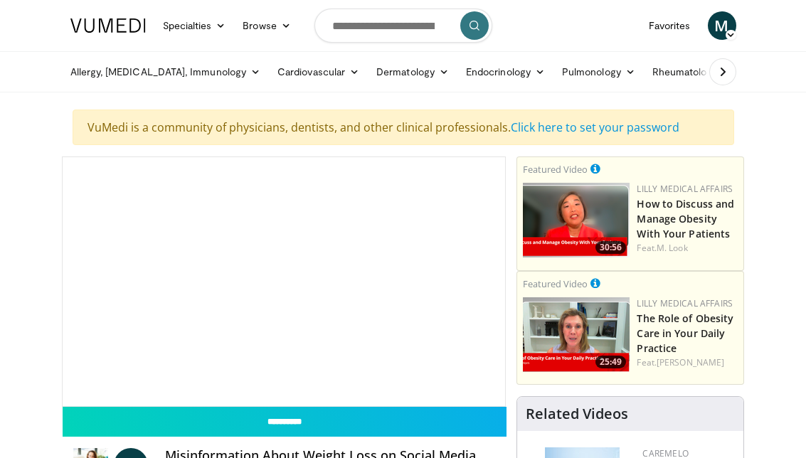  Describe the element at coordinates (108, 26) in the screenshot. I see `img: VuMedi Logo` at that location.